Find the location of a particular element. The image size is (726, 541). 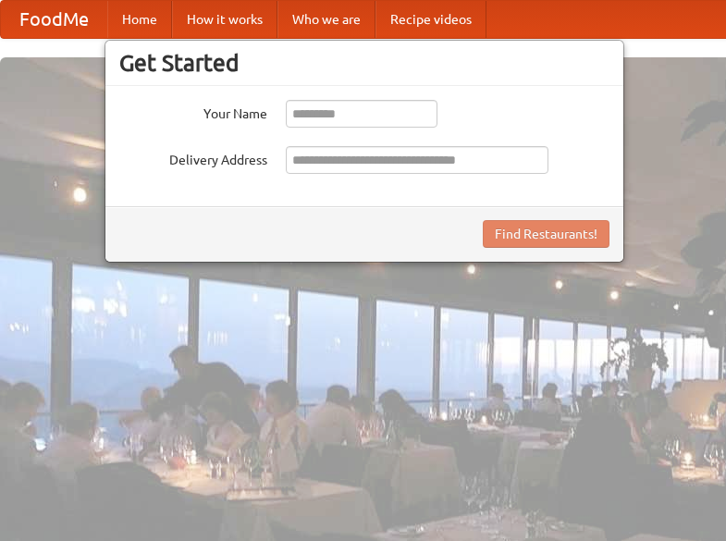

a: Who we are is located at coordinates (327, 19).